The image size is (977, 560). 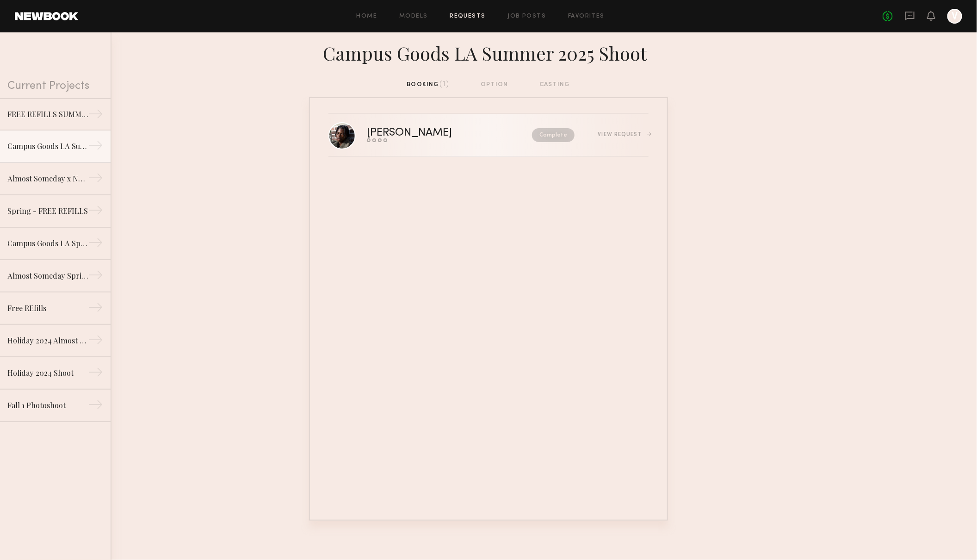 What do you see at coordinates (47, 178) in the screenshot?
I see `div: Almost Someday x NBA 2025 Shoot` at bounding box center [47, 178].